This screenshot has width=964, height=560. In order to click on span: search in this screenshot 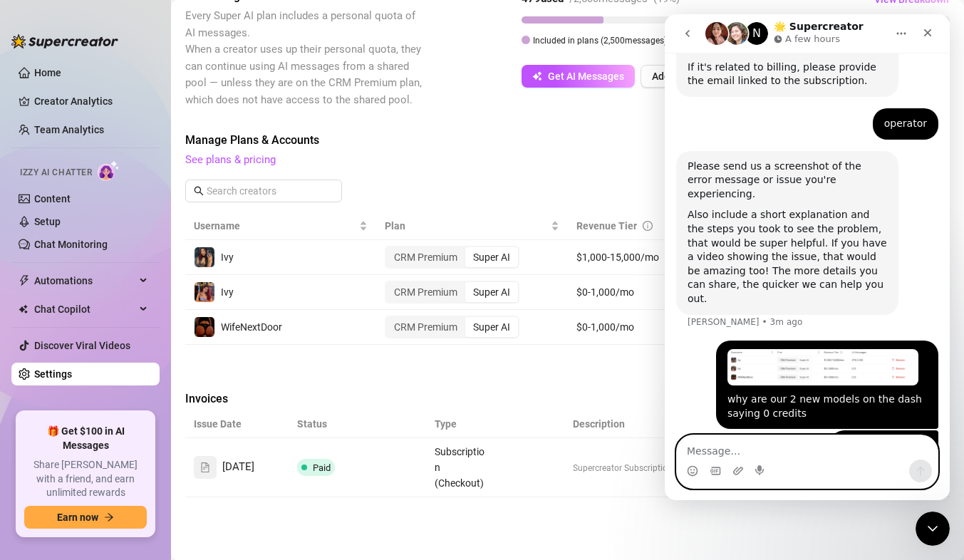, I will do `click(199, 191)`.